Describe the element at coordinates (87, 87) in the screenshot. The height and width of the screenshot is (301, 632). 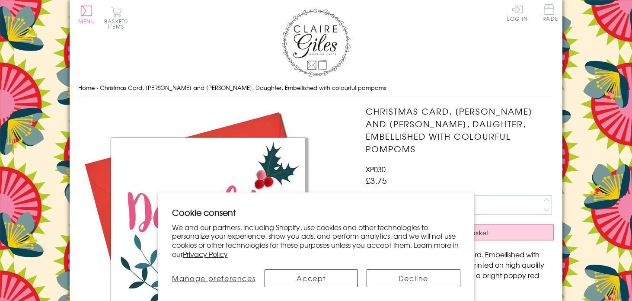
I see `a: Home` at that location.